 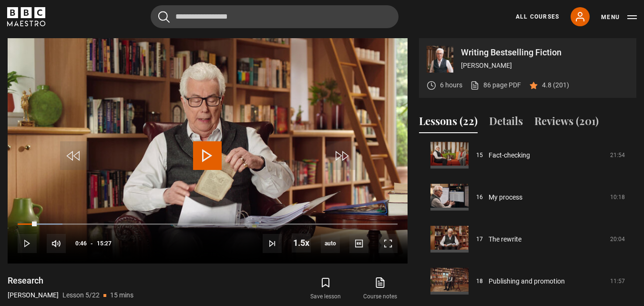 What do you see at coordinates (527, 281) in the screenshot?
I see `a: Publishing and promotion` at bounding box center [527, 281].